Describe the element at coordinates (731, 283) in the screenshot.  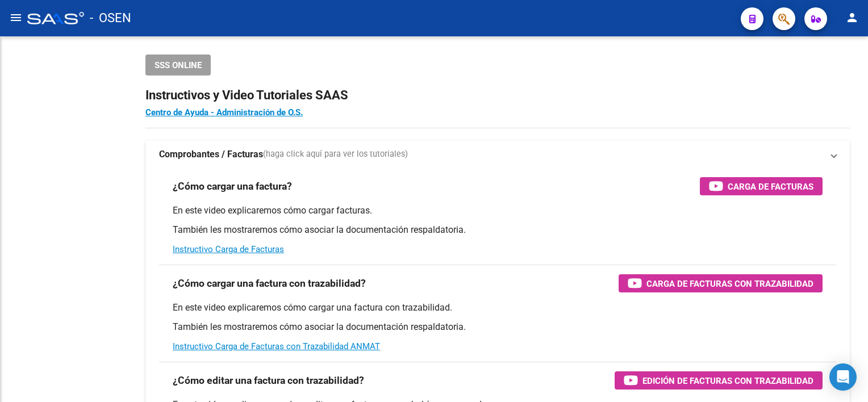
I see `span: Carga de Facturas con Trazabilidad` at that location.